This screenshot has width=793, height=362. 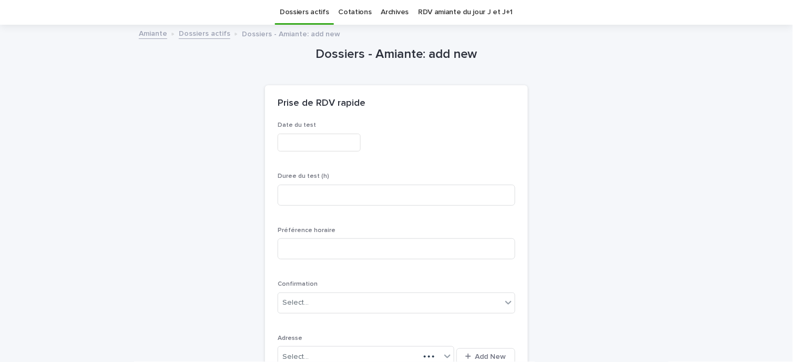 I want to click on span: Adresse, so click(x=290, y=338).